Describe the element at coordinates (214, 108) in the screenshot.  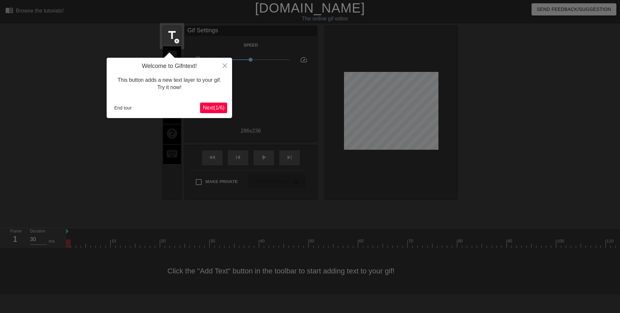
I see `span: Next ( 1 / 6 )` at that location.